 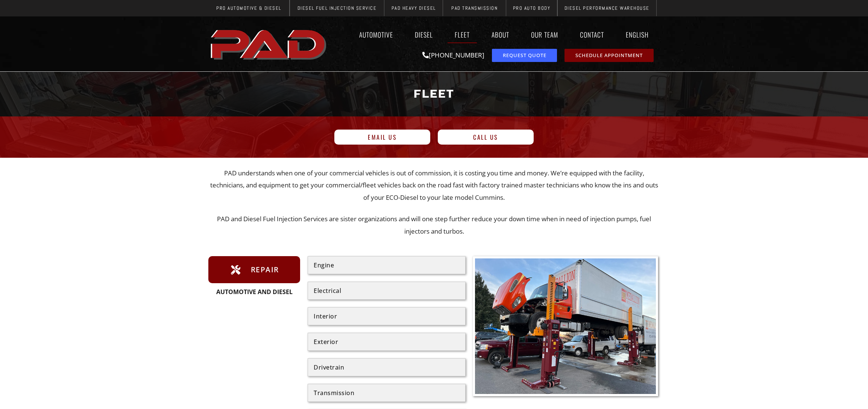 What do you see at coordinates (639, 34) in the screenshot?
I see `a: English` at bounding box center [639, 34].